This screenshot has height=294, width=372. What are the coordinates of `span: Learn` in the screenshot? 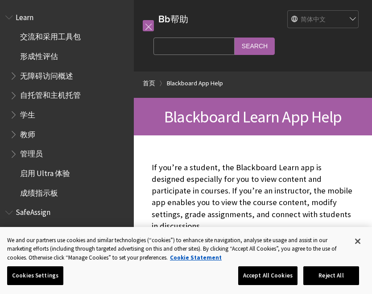 It's located at (25, 16).